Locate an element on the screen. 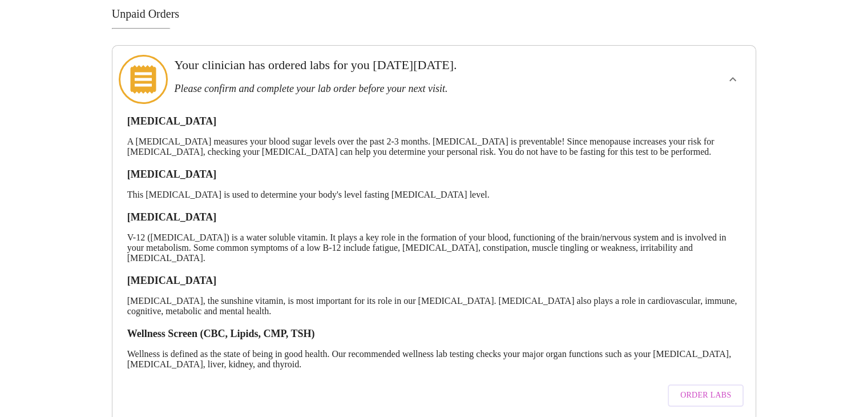 Image resolution: width=868 pixels, height=417 pixels. h3: Please confirm and complete your lab order before your next visit. is located at coordinates (403, 89).